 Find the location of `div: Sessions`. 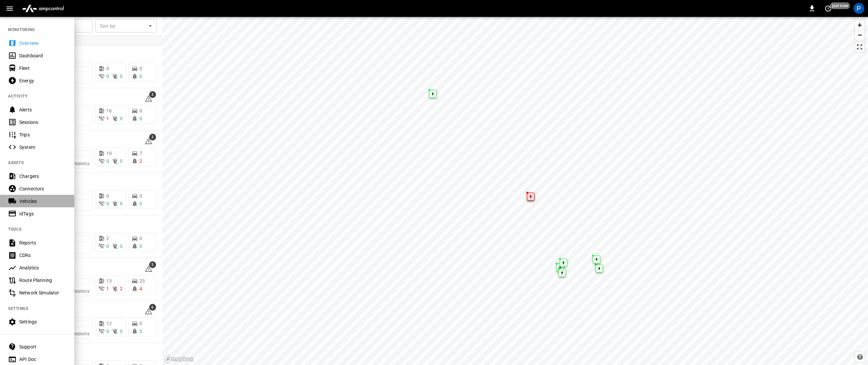

div: Sessions is located at coordinates (42, 122).